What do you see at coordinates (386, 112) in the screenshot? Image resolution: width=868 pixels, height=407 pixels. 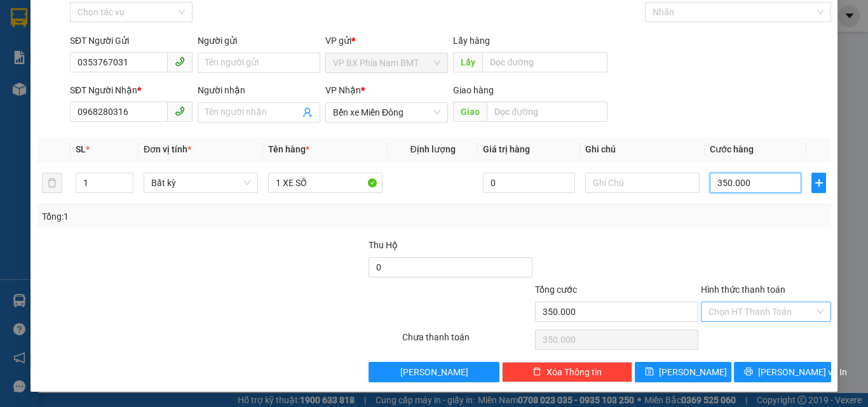 I see `span: Bến xe Miền Đông` at bounding box center [386, 112].